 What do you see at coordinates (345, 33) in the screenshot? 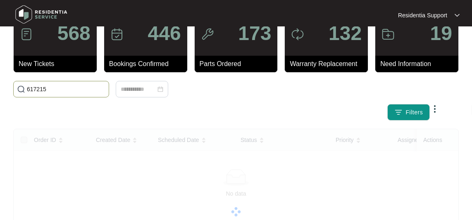
I see `p: 132` at bounding box center [345, 33].